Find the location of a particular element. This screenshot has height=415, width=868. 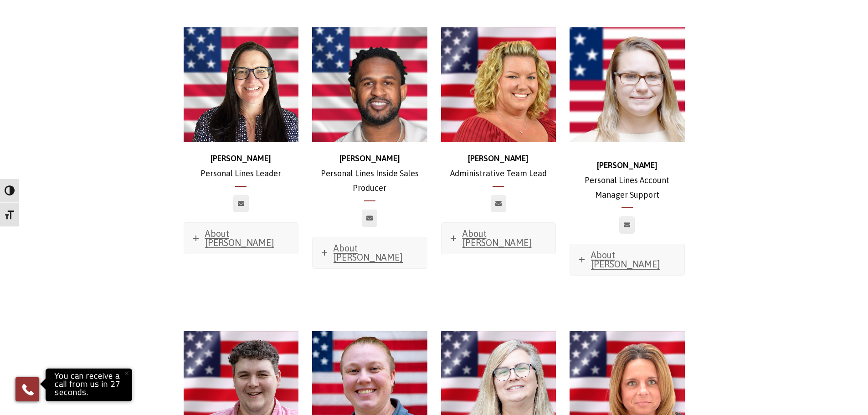

img: headshot 500x500 is located at coordinates (370, 85).